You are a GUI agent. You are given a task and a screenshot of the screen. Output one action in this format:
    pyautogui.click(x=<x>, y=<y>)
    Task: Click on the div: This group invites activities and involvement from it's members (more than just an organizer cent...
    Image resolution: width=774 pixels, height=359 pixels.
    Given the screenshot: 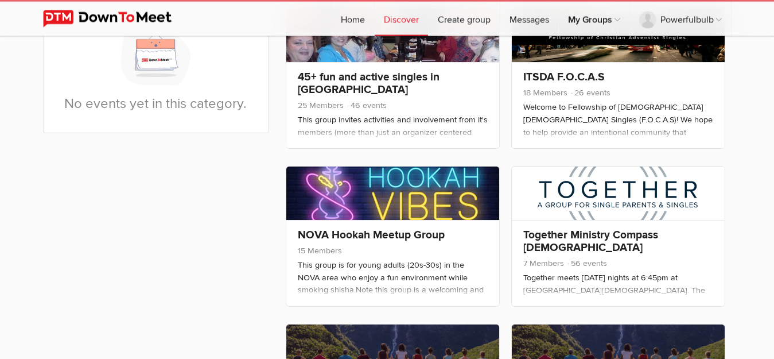 What is the action you would take?
    pyautogui.click(x=393, y=182)
    